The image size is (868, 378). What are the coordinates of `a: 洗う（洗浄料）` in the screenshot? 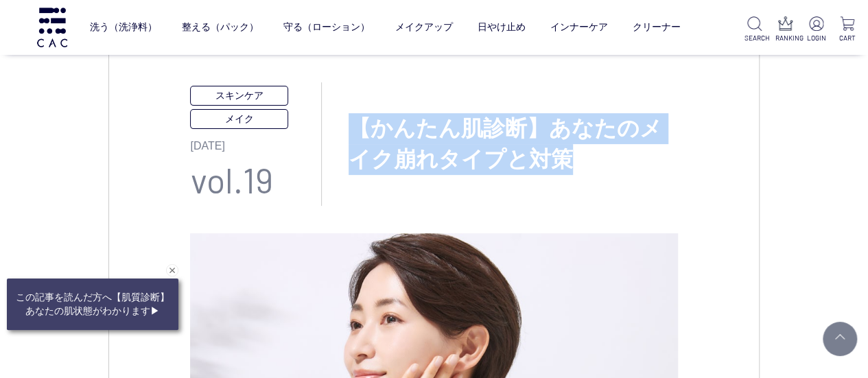 It's located at (124, 27).